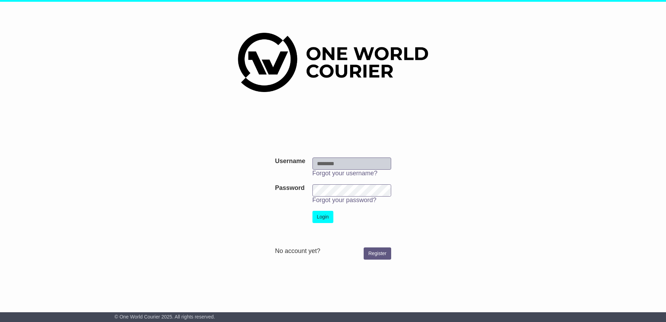 Image resolution: width=666 pixels, height=322 pixels. Describe the element at coordinates (323, 217) in the screenshot. I see `button: Login` at that location.